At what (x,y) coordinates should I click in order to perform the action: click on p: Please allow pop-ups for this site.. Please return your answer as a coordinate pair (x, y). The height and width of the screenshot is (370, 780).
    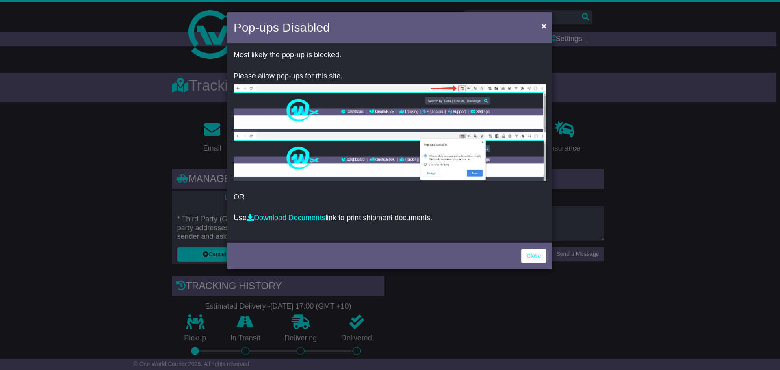
    Looking at the image, I should click on (390, 76).